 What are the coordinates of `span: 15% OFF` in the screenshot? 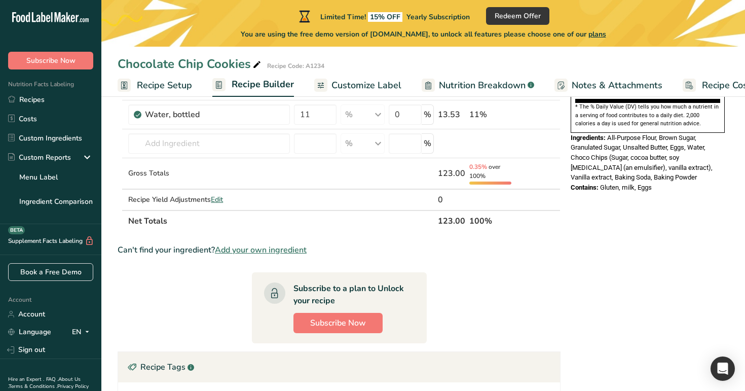 It's located at (385, 17).